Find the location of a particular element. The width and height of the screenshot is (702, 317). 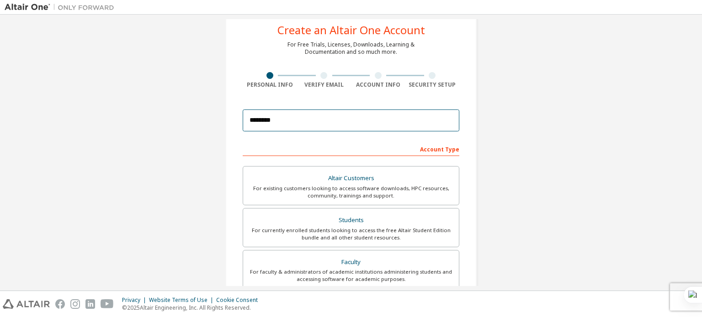

div: Security Setup is located at coordinates (432, 85).